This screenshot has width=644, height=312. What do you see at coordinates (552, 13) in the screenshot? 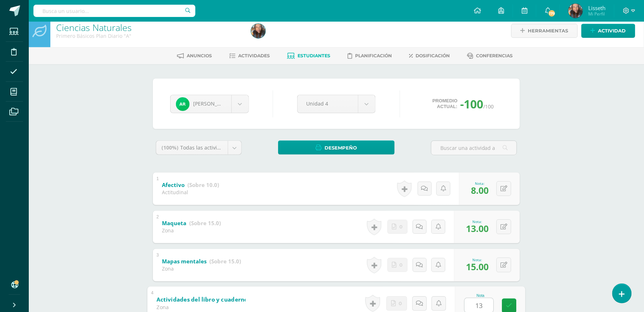
I see `span: 179` at bounding box center [552, 13].